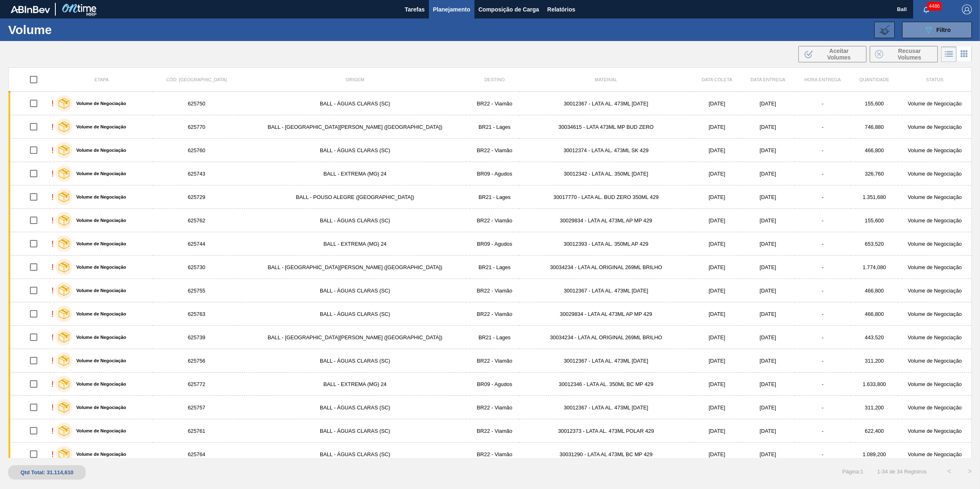 The image size is (980, 489). I want to click on span: Página : 1, so click(852, 471).